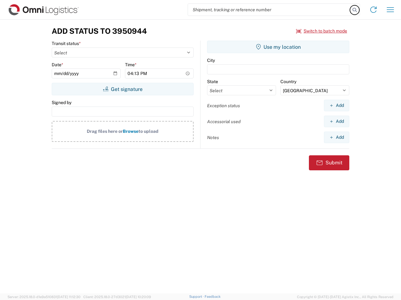 The height and width of the screenshot is (300, 401). I want to click on span: Drag files here or, so click(105, 131).